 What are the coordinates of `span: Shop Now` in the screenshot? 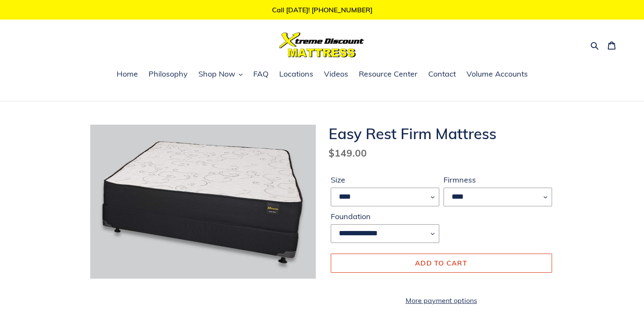 It's located at (217, 74).